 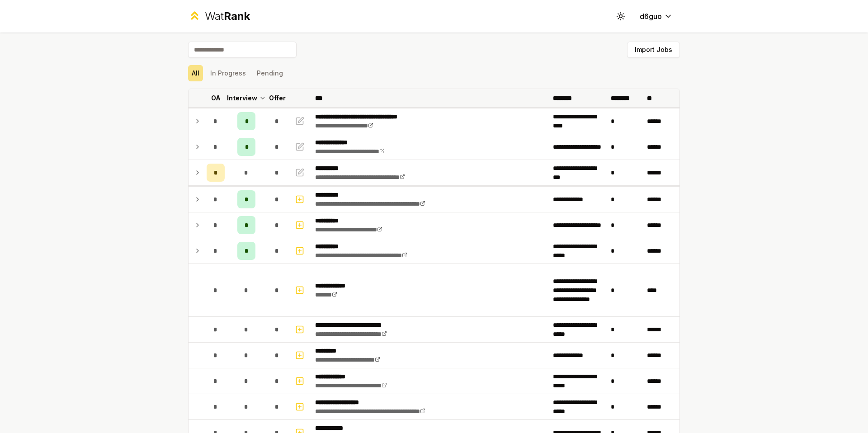 What do you see at coordinates (196, 73) in the screenshot?
I see `button: All` at bounding box center [196, 73].